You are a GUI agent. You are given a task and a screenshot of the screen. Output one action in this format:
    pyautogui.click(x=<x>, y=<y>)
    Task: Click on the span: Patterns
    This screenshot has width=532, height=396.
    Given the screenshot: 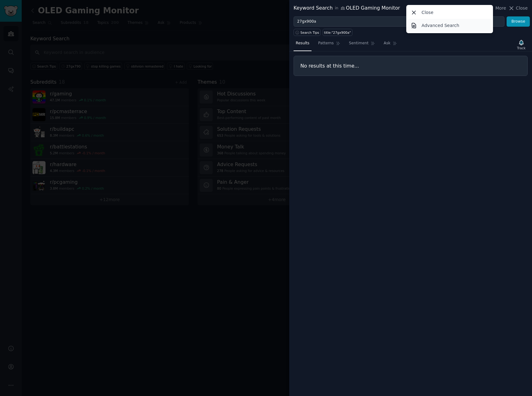 What is the action you would take?
    pyautogui.click(x=326, y=44)
    